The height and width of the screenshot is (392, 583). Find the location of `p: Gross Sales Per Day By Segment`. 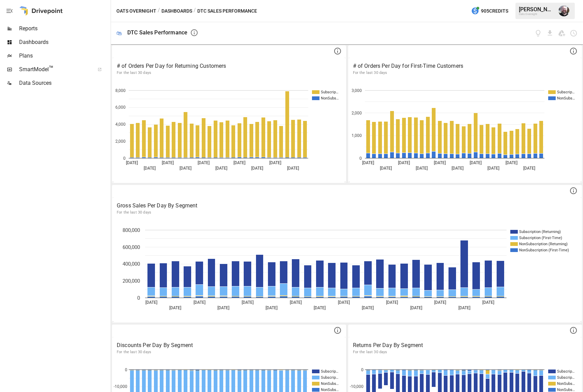

p: Gross Sales Per Day By Segment is located at coordinates (347, 206).